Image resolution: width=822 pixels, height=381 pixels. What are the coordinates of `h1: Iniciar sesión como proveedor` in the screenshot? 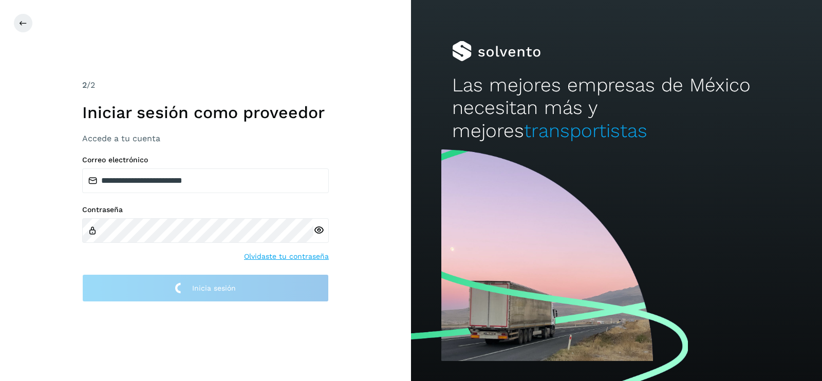 It's located at (205, 112).